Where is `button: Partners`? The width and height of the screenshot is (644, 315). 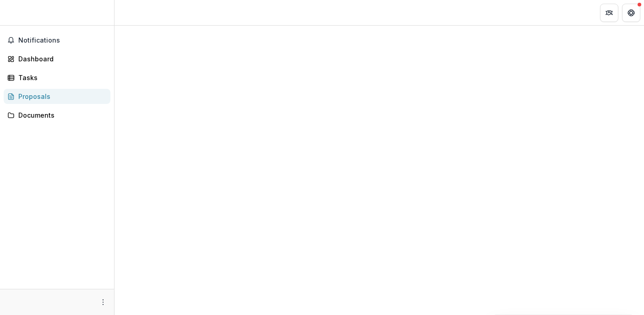
button: Partners is located at coordinates (609, 13).